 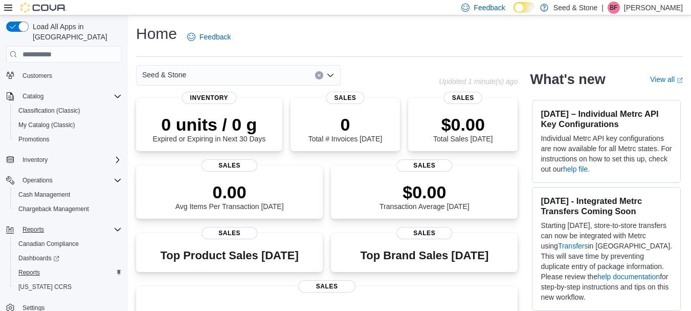 I want to click on h1: Home, so click(x=157, y=34).